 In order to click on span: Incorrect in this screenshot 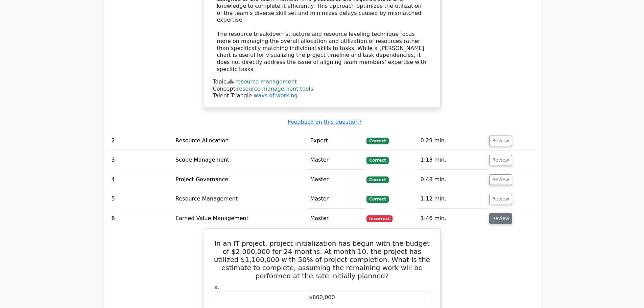, I will do `click(379, 219)`.